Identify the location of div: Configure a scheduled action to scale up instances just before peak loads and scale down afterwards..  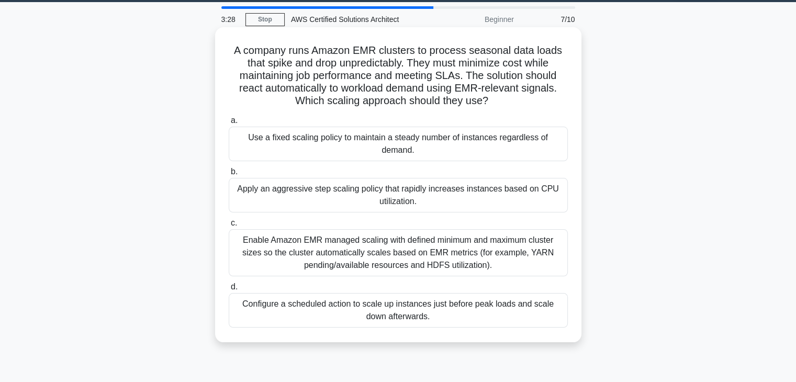
(398, 310).